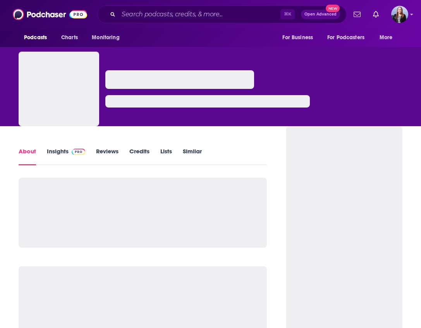 The image size is (421, 328). What do you see at coordinates (222, 14) in the screenshot?
I see `div: Search podcasts, credits, & more...` at bounding box center [222, 14].